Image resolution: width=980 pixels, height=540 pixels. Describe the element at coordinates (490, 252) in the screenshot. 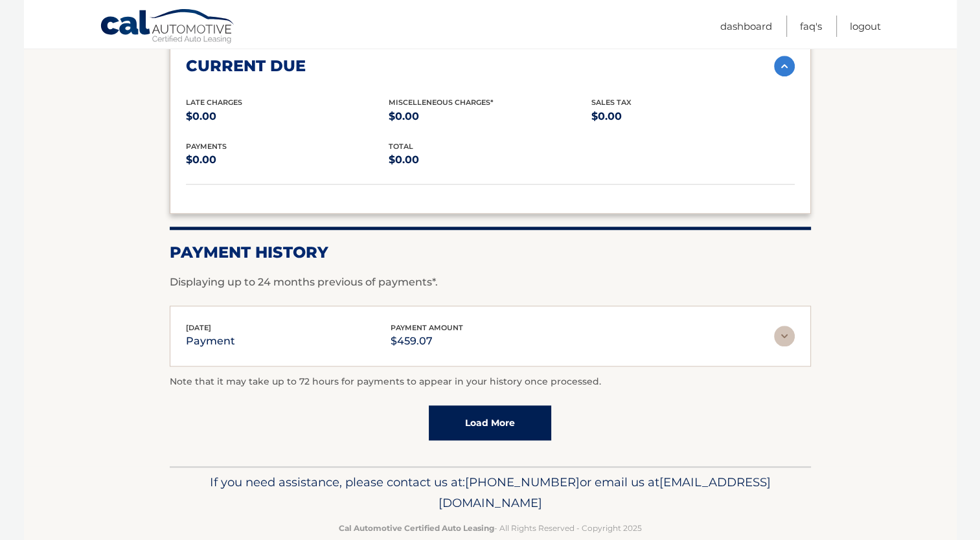

I see `h2: Payment History` at that location.